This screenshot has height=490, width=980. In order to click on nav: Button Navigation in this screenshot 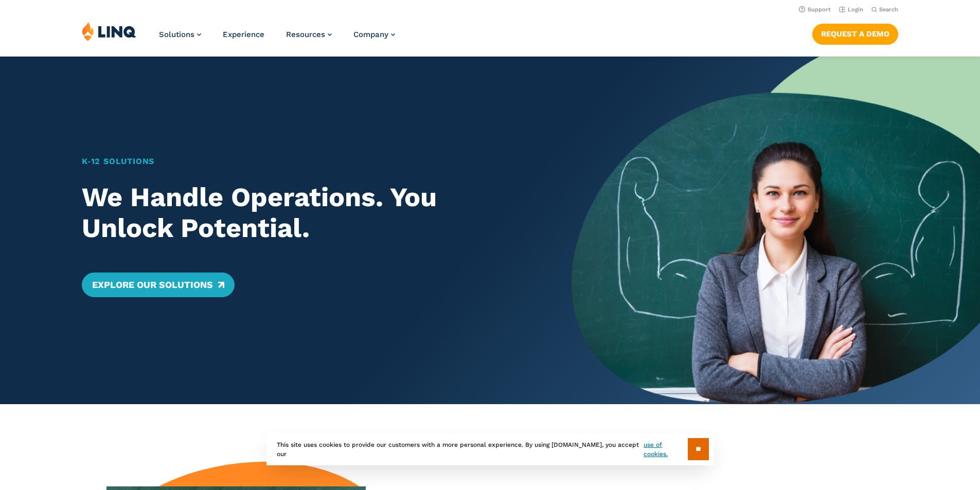, I will do `click(855, 33)`.